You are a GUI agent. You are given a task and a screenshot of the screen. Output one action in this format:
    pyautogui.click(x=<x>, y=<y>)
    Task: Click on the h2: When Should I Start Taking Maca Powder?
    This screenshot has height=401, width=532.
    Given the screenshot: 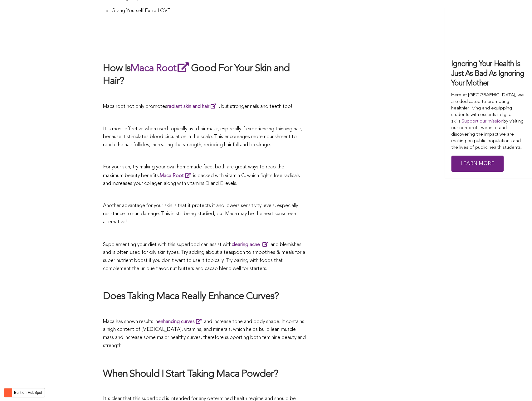 What is the action you would take?
    pyautogui.click(x=204, y=374)
    